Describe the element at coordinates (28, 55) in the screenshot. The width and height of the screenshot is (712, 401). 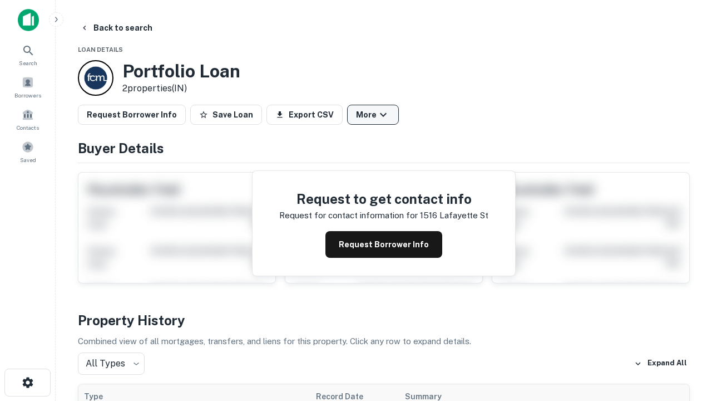
I see `div: Search` at that location.